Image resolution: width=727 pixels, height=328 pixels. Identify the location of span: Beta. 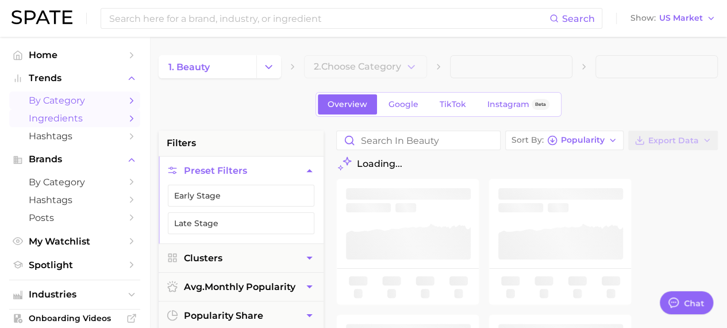
(540, 104).